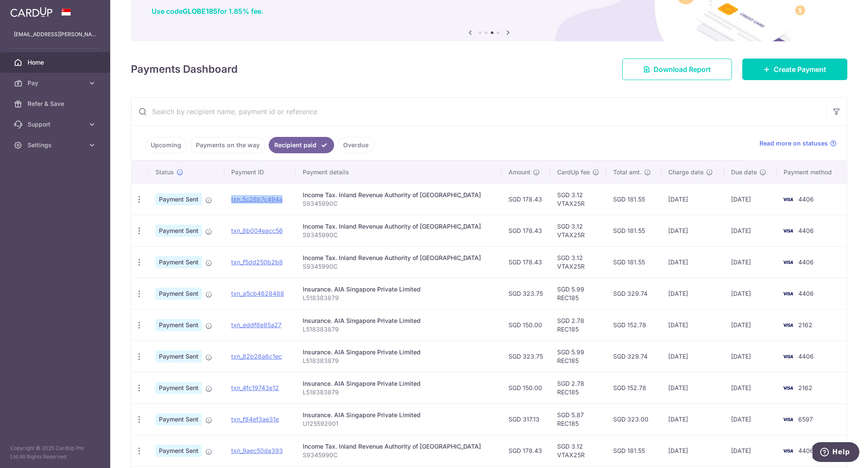 The image size is (868, 468). What do you see at coordinates (578, 419) in the screenshot?
I see `td: SGD 5.87 REC185` at bounding box center [578, 419].